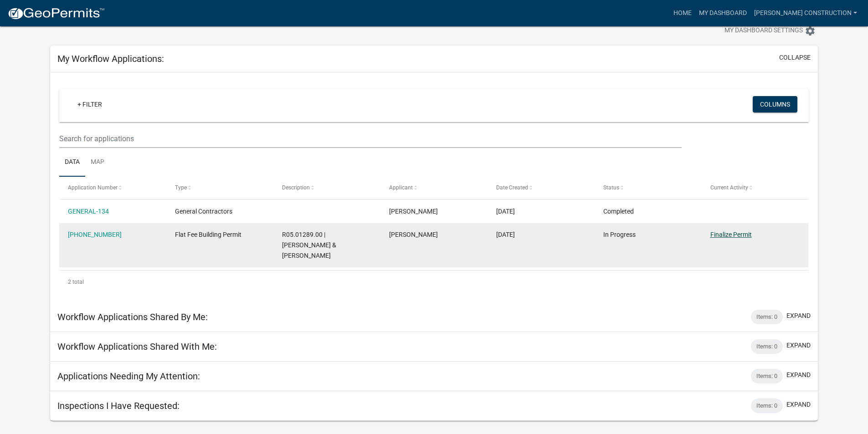  I want to click on span: R05.01289.00 | KENT S & KATHLEEN M JEFFERY, so click(309, 245).